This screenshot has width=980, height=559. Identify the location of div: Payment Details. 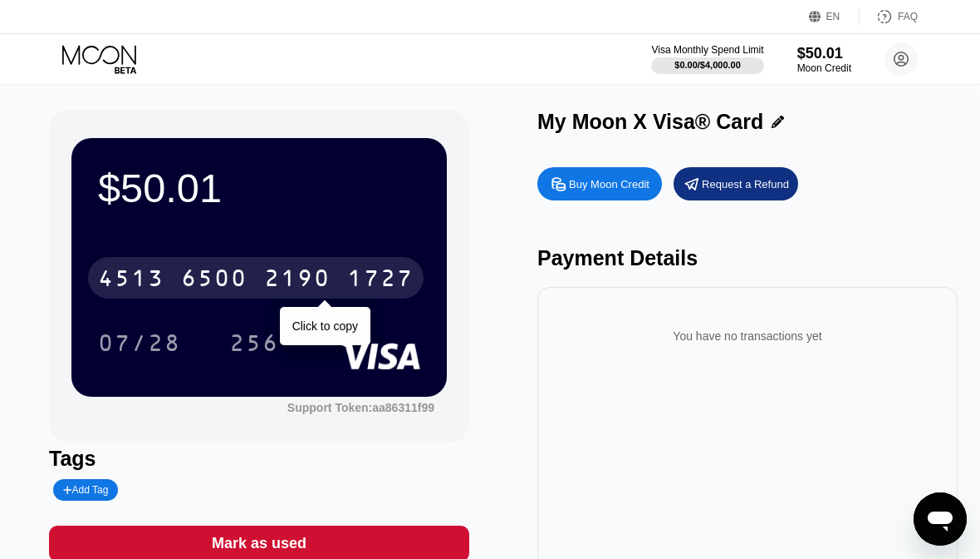
(748, 257).